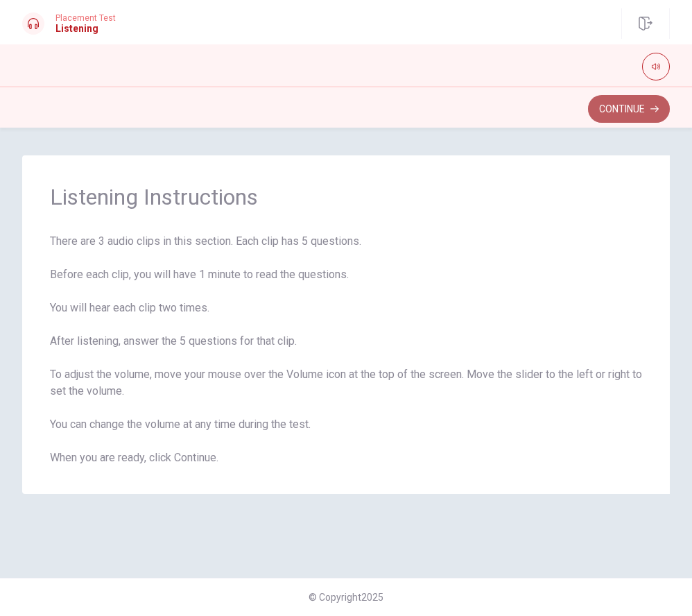 Image resolution: width=692 pixels, height=616 pixels. What do you see at coordinates (85, 18) in the screenshot?
I see `span: Placement Test` at bounding box center [85, 18].